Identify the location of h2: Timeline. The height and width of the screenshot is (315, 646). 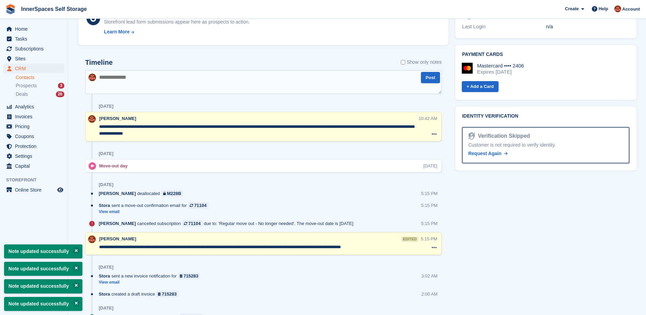
(99, 62).